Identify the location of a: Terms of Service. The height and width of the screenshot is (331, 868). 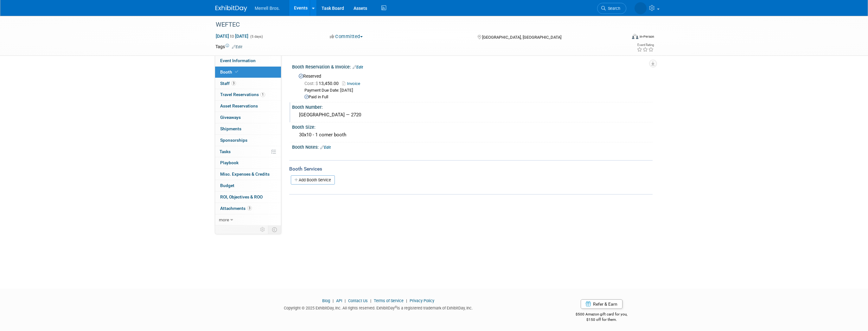
(389, 300).